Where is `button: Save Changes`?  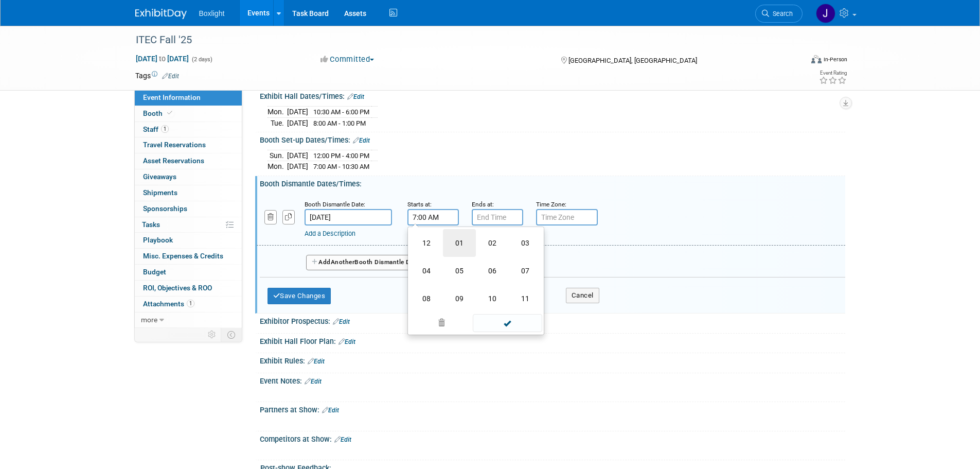
button: Save Changes is located at coordinates (299, 296).